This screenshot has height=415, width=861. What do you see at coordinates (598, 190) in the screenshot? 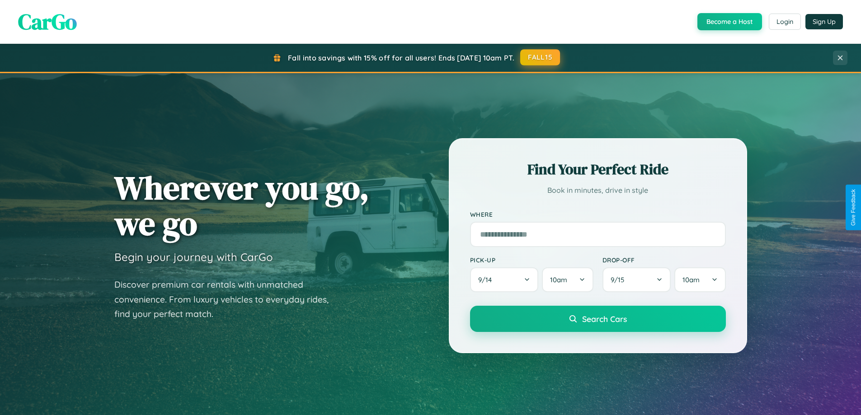
I see `p: Book in minutes, drive in style` at bounding box center [598, 190].